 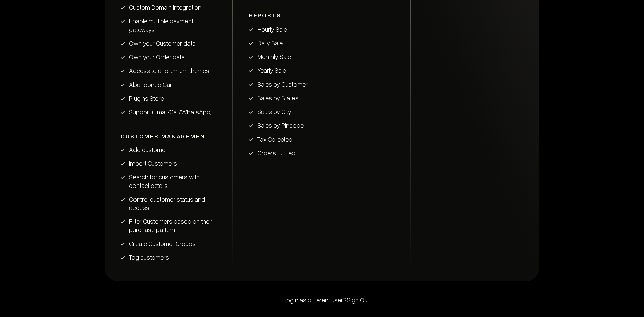 I want to click on li: Import Customers, so click(x=168, y=163).